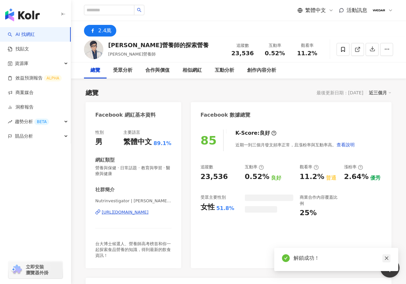 The width and height of the screenshot is (406, 284). What do you see at coordinates (139, 10) in the screenshot?
I see `span: search` at bounding box center [139, 10].